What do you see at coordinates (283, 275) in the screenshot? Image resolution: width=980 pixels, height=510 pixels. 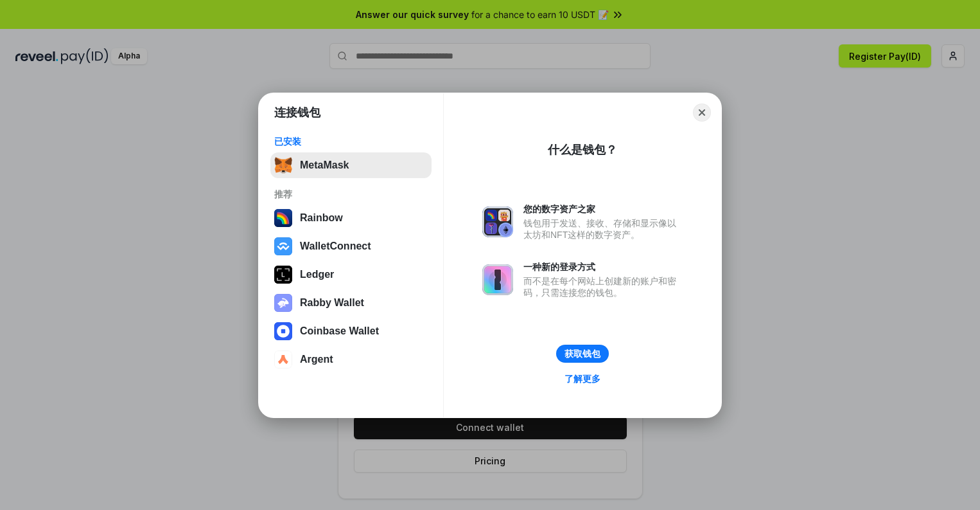 I see `img: svg+xml,%3Csvg%20xmlns%3D%22http%3A%2F%2Fwww.w3.org%2F2000%2Fsvg%22%20width%3D%2228%22%20height%3...` at bounding box center [283, 275].